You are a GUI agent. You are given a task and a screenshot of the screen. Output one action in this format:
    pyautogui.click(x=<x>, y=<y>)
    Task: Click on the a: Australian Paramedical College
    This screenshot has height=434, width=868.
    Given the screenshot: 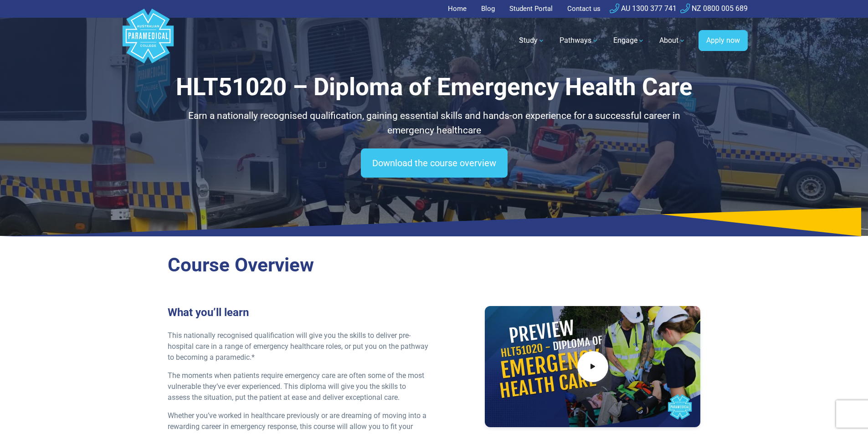 What is the action you would take?
    pyautogui.click(x=148, y=40)
    